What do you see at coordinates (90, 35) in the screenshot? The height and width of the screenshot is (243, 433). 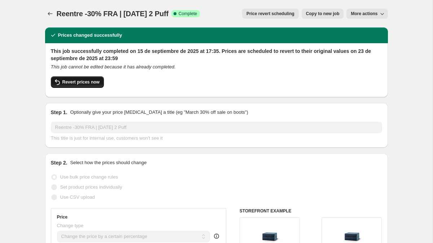 I see `h2: Prices changed successfully` at bounding box center [90, 35].